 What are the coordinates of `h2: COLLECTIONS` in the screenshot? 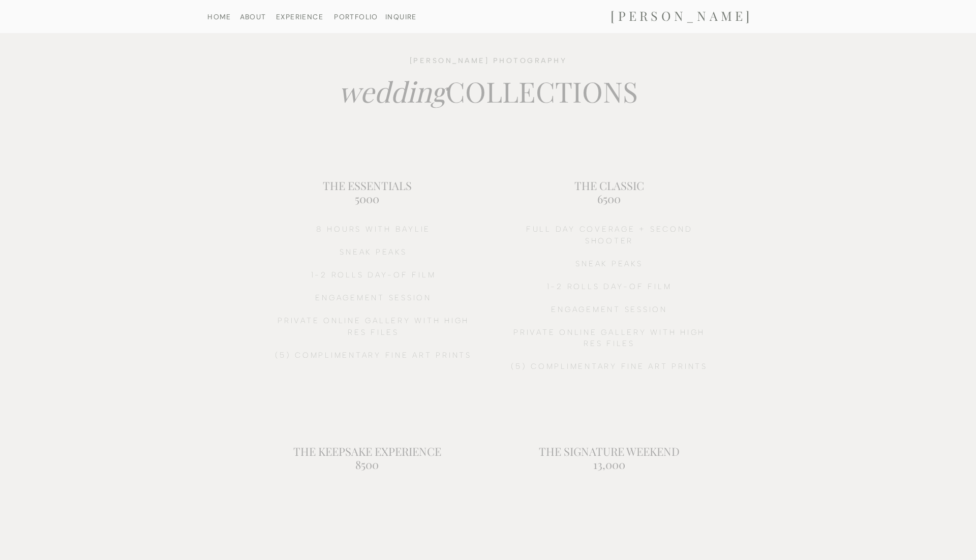 It's located at (488, 99).